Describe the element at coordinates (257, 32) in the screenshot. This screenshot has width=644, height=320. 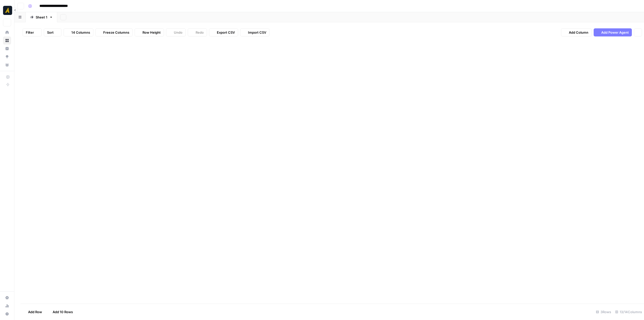
I see `span: Import CSV` at that location.